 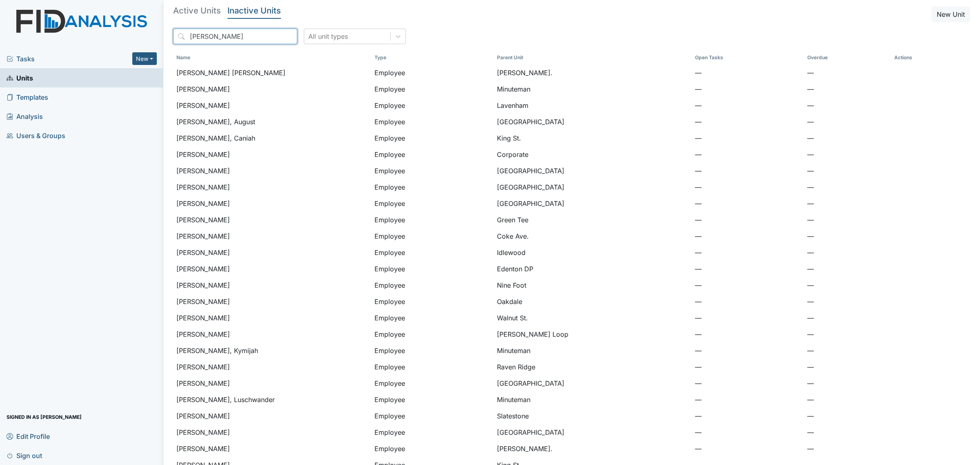 What do you see at coordinates (36, 135) in the screenshot?
I see `span: Users & Groups` at bounding box center [36, 135].